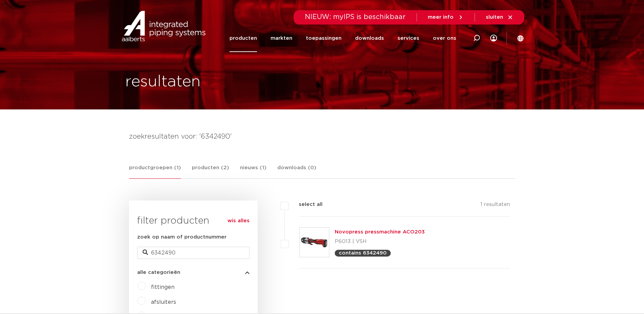  Describe the element at coordinates (193, 221) in the screenshot. I see `h3: filter producten` at that location.